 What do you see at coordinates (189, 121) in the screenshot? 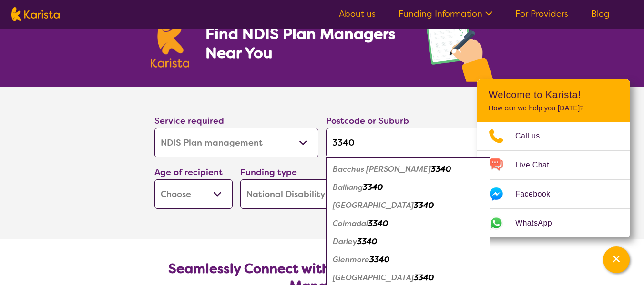
I see `label: Service required` at bounding box center [189, 121].